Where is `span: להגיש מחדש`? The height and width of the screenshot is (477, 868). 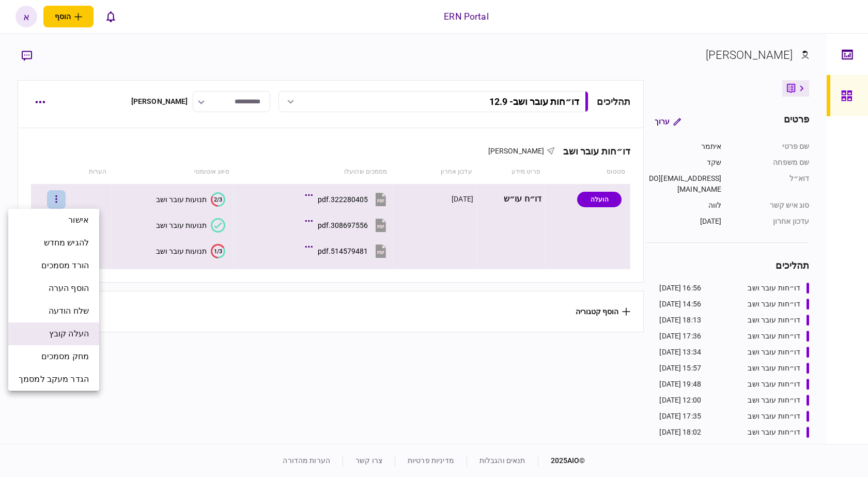
span: להגיש מחדש is located at coordinates (66, 243).